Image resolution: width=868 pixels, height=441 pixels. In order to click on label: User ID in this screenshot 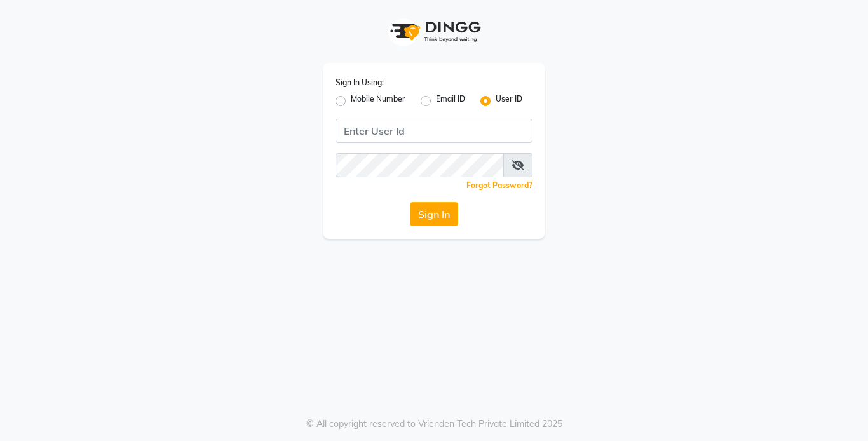, I will do `click(509, 101)`.